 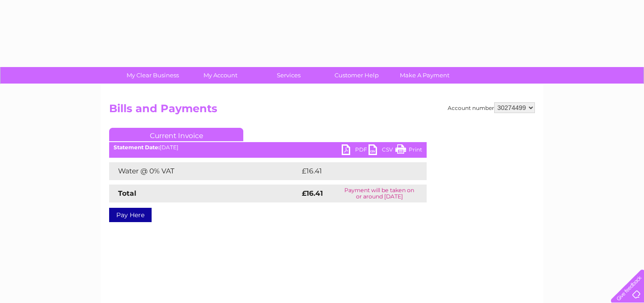 What do you see at coordinates (409, 151) in the screenshot?
I see `a: Print` at bounding box center [409, 151].